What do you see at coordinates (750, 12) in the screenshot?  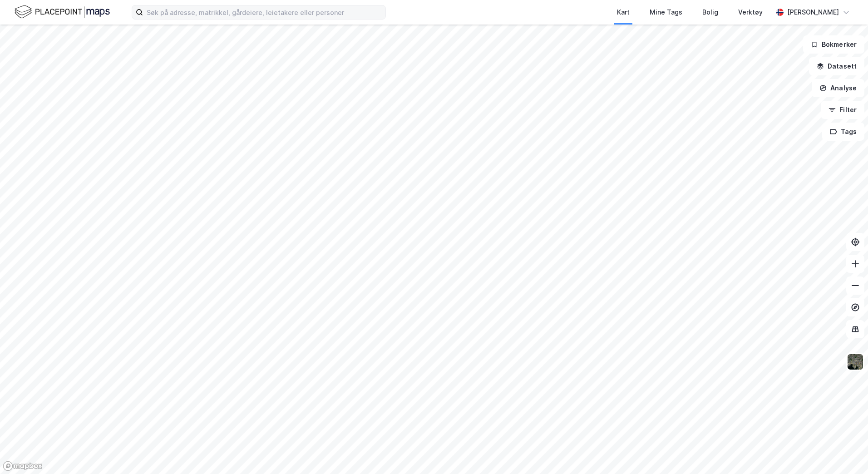 I see `div: Verktøy` at bounding box center [750, 12].